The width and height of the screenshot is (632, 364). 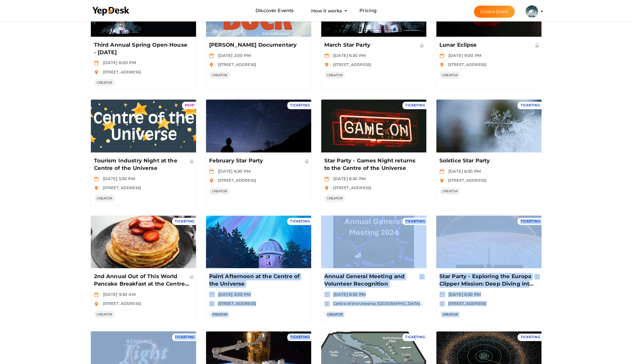 I want to click on p: March Star Party, so click(x=373, y=45).